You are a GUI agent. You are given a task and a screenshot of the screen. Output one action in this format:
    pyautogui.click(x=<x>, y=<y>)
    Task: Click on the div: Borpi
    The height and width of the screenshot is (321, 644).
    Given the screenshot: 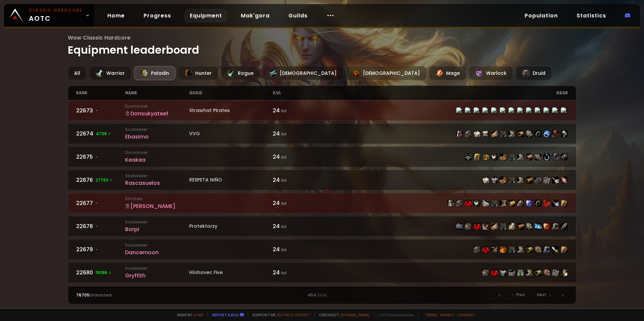 What is the action you would take?
    pyautogui.click(x=157, y=229)
    